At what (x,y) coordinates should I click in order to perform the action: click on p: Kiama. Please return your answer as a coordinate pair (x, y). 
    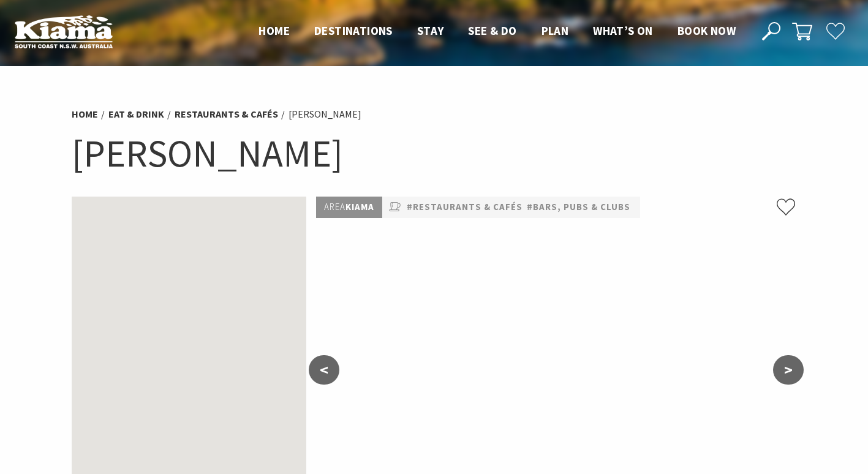
    Looking at the image, I should click on (349, 207).